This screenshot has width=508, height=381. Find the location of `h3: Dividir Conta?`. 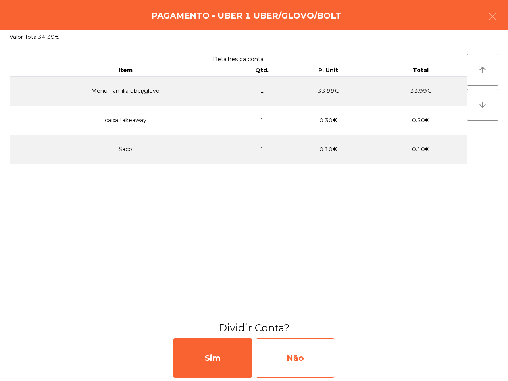

h3: Dividir Conta? is located at coordinates (254, 328).